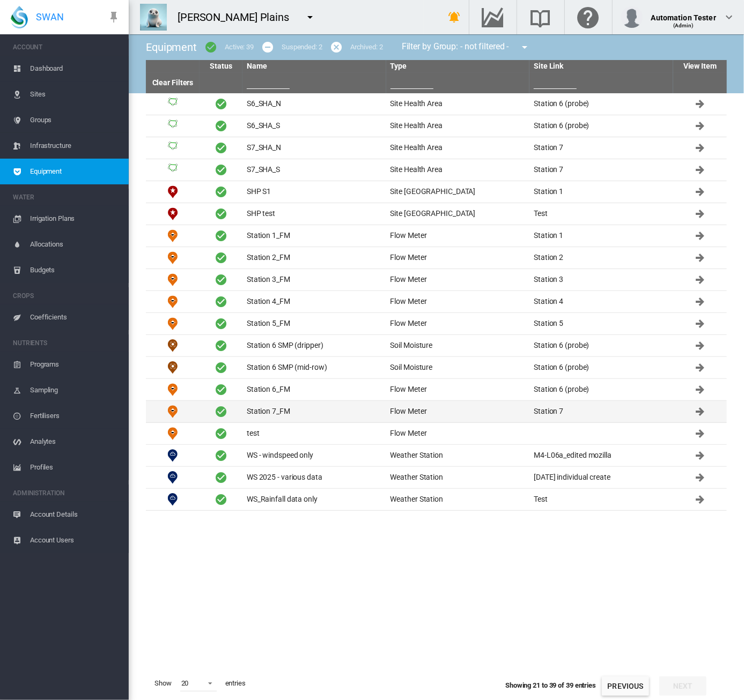 Image resolution: width=744 pixels, height=700 pixels. Describe the element at coordinates (173, 192) in the screenshot. I see `td: Site Health Point` at that location.